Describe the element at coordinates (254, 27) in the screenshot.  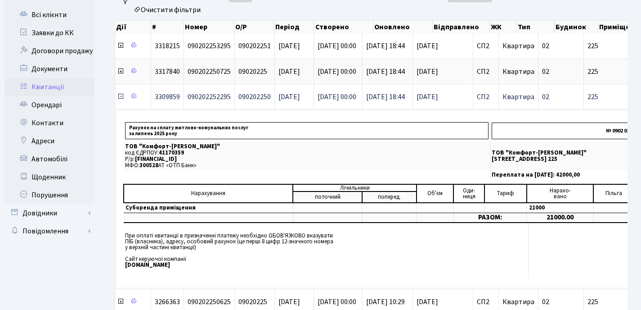
I see `th: О/Р` at that location.